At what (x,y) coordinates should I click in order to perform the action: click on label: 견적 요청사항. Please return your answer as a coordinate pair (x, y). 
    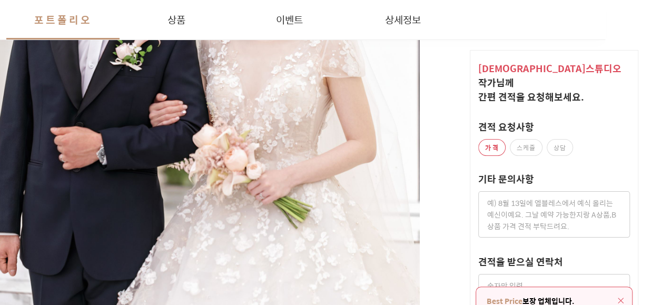
    Looking at the image, I should click on (506, 126).